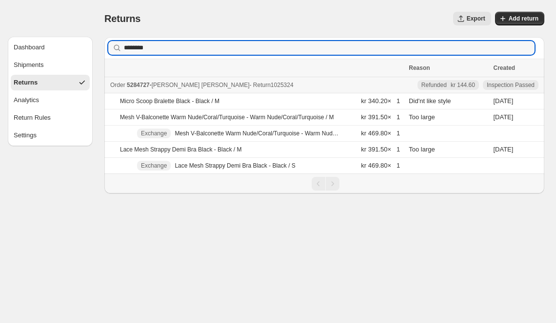 The image size is (556, 323). I want to click on span: Reason, so click(419, 68).